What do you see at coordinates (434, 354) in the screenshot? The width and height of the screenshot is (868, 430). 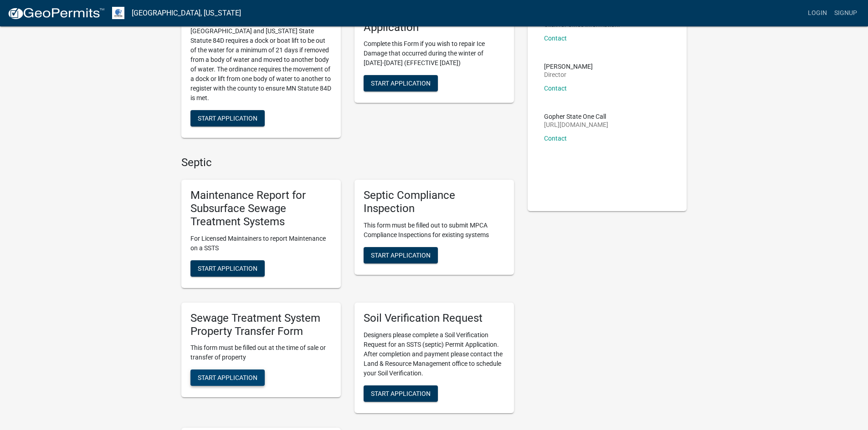 I see `p: Designers please complete a Soil Verification Request for an SSTS (septic) Permit Application. Af...` at bounding box center [434, 354].